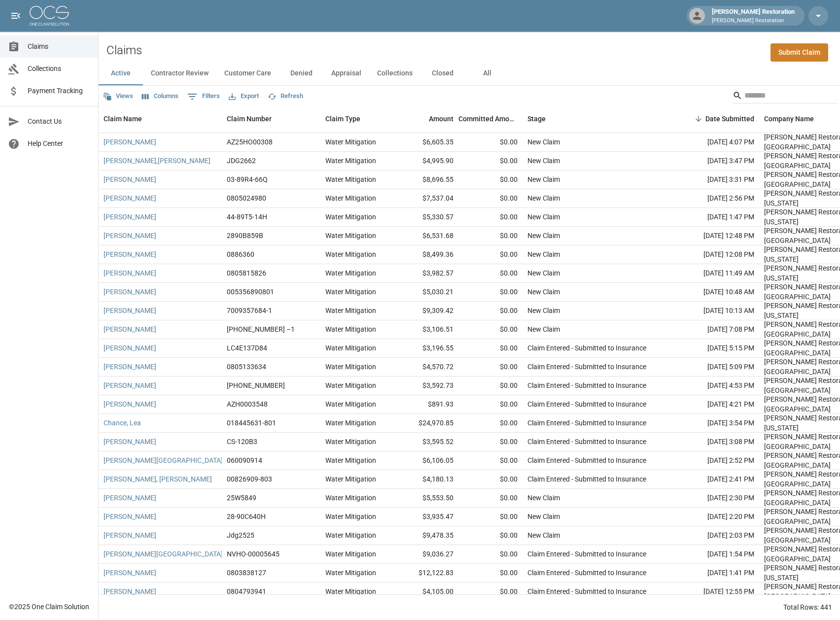  Describe the element at coordinates (16, 16) in the screenshot. I see `button: open drawer` at that location.